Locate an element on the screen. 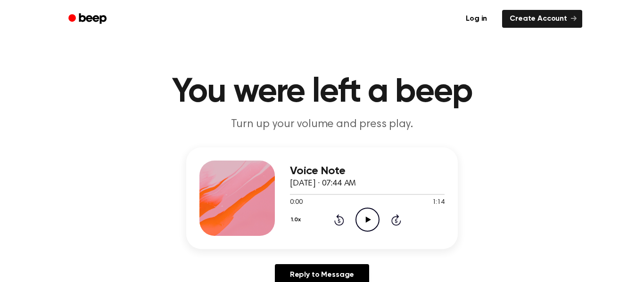 The image size is (644, 282). h3: Voice Note is located at coordinates (368, 171).